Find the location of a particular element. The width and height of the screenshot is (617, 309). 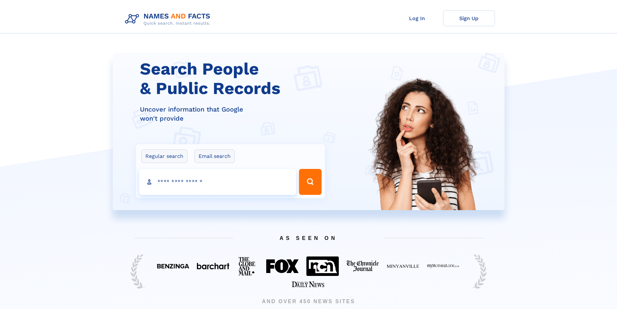

img: Featured on Starkville Daily News is located at coordinates (308, 284).